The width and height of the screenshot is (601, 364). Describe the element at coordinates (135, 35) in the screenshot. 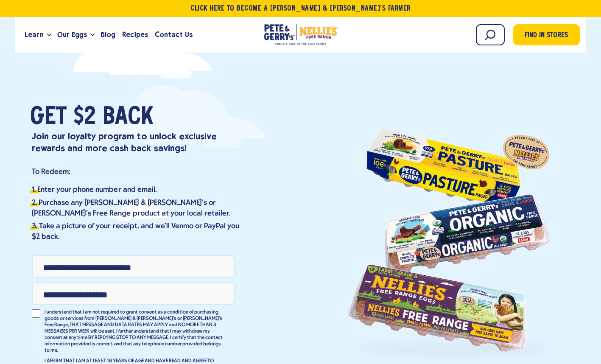

I see `span: Recipes` at that location.